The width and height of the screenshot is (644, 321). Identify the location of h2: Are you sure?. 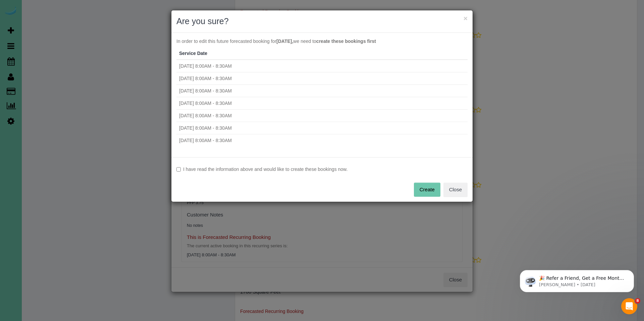
(322, 21).